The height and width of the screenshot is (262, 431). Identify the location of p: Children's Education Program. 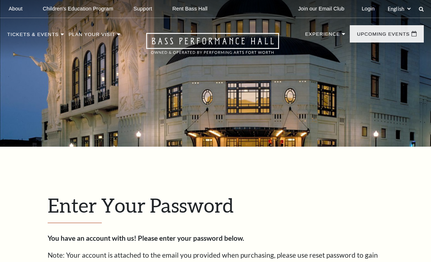
(78, 9).